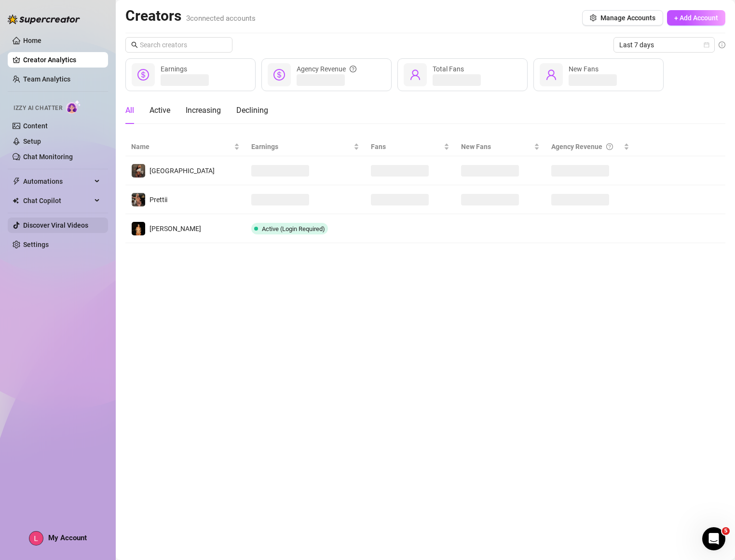 The width and height of the screenshot is (735, 560). Describe the element at coordinates (68, 538) in the screenshot. I see `span: My Account` at that location.